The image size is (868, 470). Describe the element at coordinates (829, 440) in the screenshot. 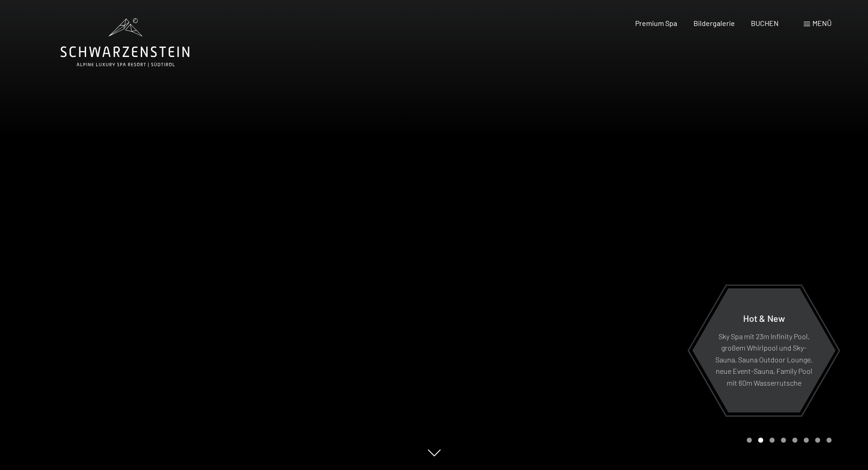

I see `div: Carousel Page 8` at that location.